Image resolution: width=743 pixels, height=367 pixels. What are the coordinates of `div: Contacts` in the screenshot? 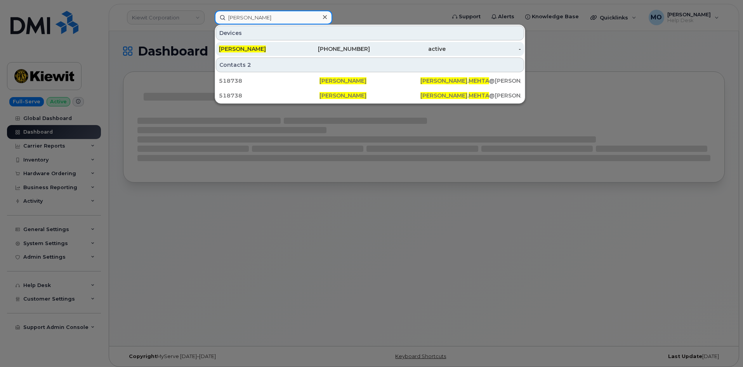 It's located at (370, 65).